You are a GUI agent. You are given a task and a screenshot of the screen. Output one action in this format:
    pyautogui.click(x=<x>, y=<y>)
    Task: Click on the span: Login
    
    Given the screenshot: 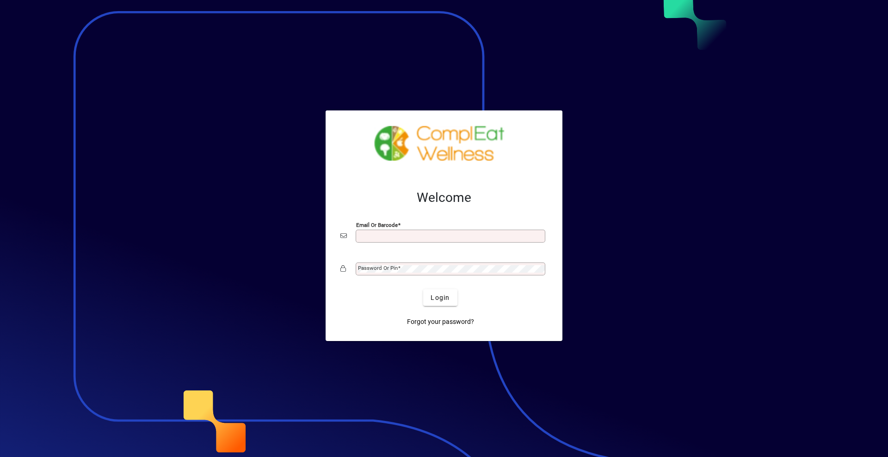 What is the action you would take?
    pyautogui.click(x=440, y=298)
    